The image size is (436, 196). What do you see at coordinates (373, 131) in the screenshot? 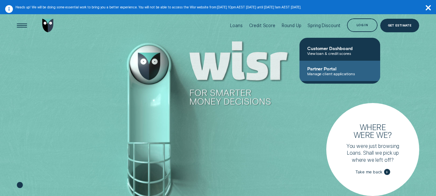
I see `h3: Where were we?` at bounding box center [373, 131].